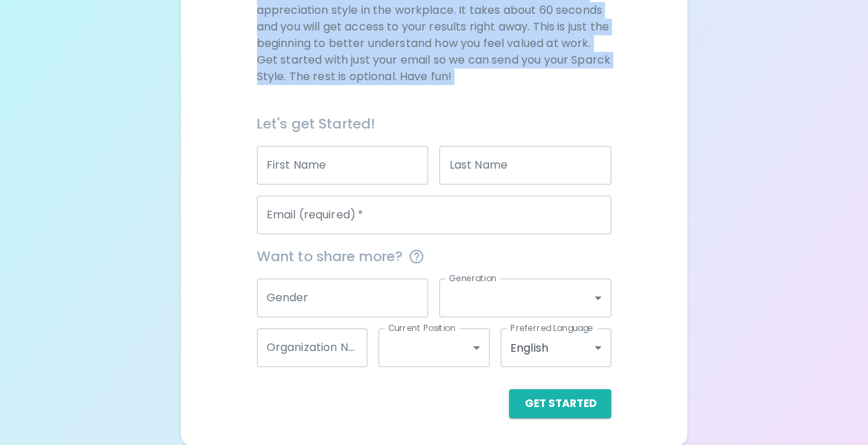 This screenshot has width=868, height=445. Describe the element at coordinates (473, 278) in the screenshot. I see `label: Generation` at that location.